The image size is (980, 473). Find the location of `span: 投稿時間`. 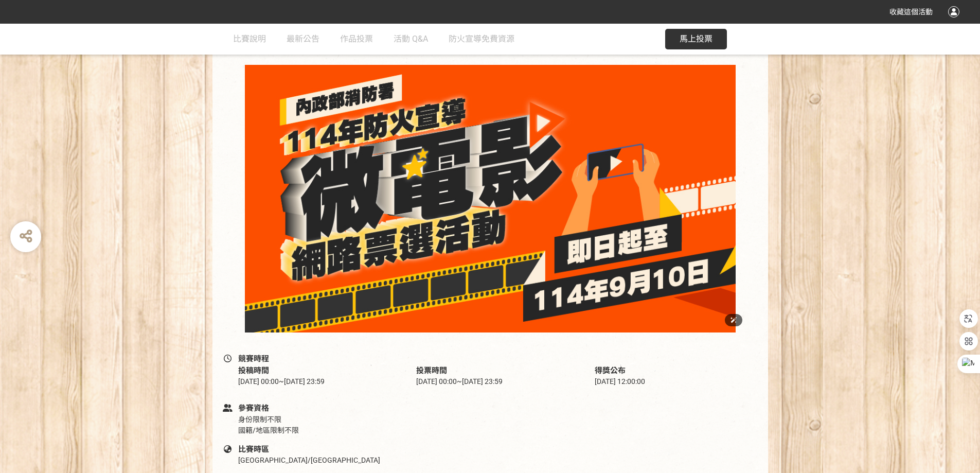

span: 投稿時間 is located at coordinates (253, 371).